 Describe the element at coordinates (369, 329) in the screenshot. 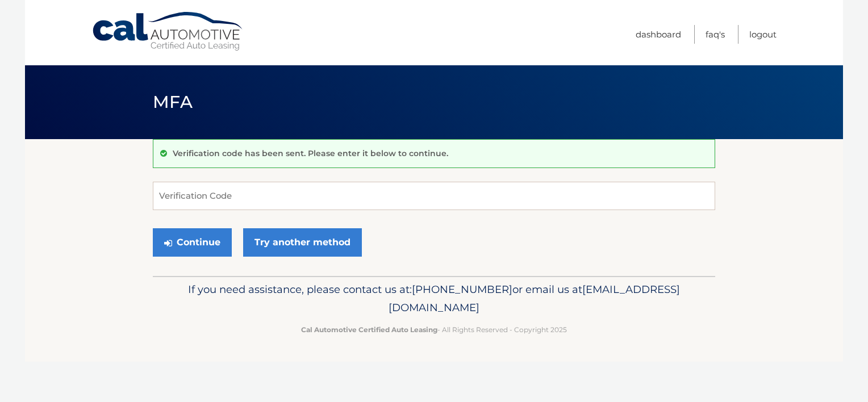

I see `strong: Cal Automotive Certified Auto Leasing` at that location.